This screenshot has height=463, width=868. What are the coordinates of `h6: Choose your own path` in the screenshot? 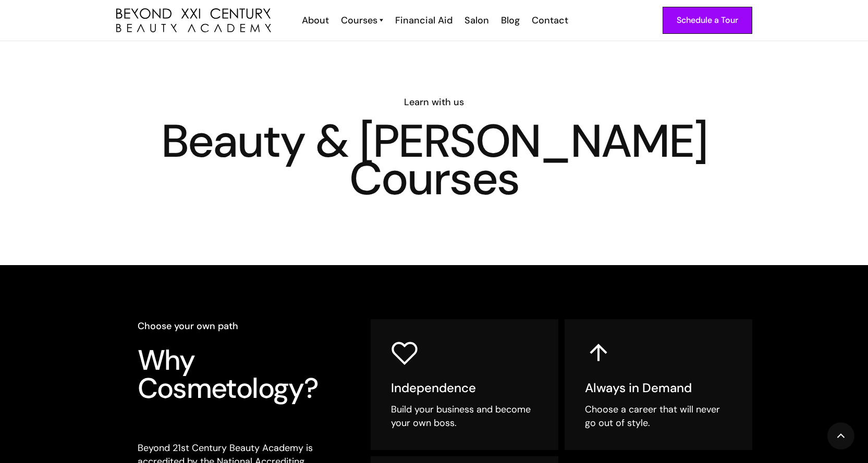 It's located at (240, 326).